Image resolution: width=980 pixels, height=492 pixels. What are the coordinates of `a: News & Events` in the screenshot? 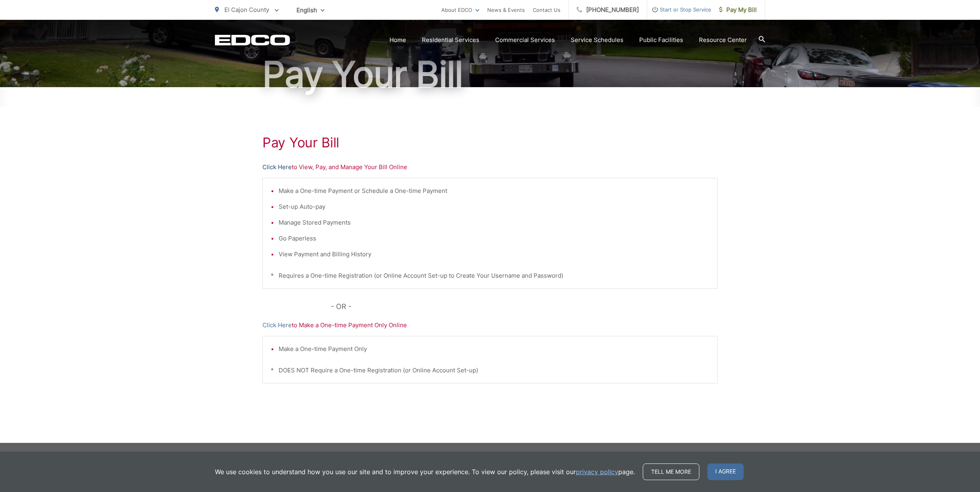 It's located at (506, 10).